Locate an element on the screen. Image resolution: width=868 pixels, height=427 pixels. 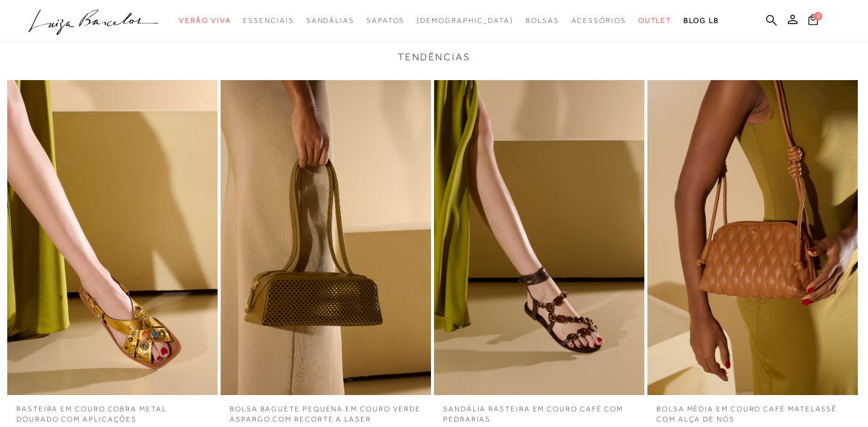
div: BOLSA BAGUETE PEQUENA EM COURO VERDE ASPARGO COM RECORTE A LASER is located at coordinates (325, 415).